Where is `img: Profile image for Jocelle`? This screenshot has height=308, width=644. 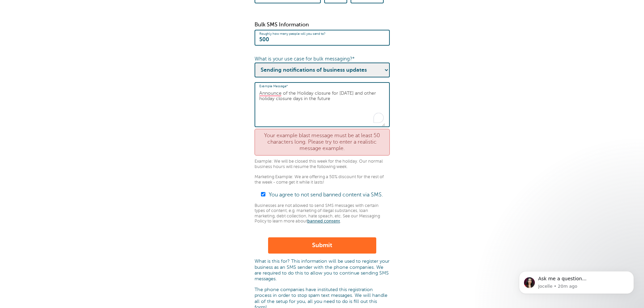 img: Profile image for Jocelle is located at coordinates (21, 22).